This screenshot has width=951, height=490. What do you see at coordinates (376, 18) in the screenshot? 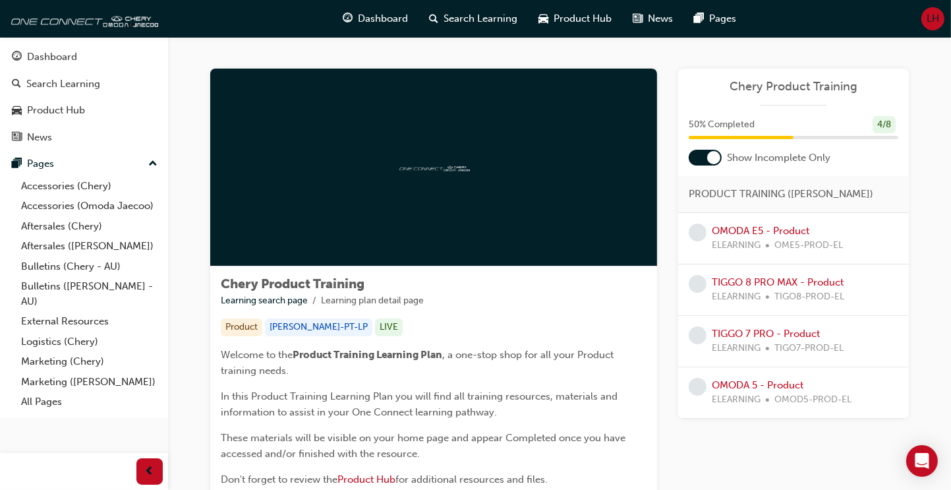
I see `a: guage-iconDashboard` at bounding box center [376, 18].